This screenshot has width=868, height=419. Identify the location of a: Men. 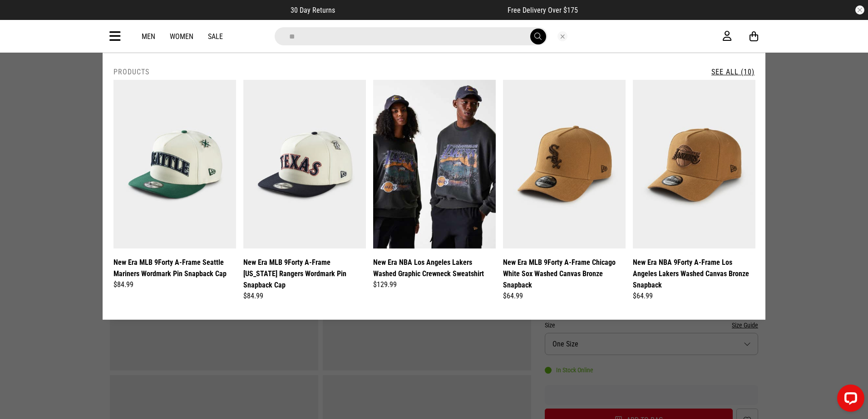
(149, 37).